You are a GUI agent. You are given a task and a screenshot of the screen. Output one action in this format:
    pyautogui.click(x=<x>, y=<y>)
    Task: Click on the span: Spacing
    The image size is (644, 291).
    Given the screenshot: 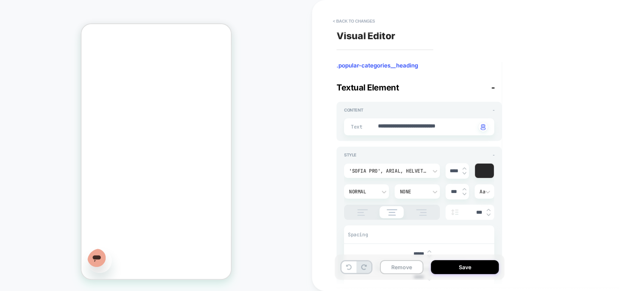 What is the action you would take?
    pyautogui.click(x=358, y=234)
    